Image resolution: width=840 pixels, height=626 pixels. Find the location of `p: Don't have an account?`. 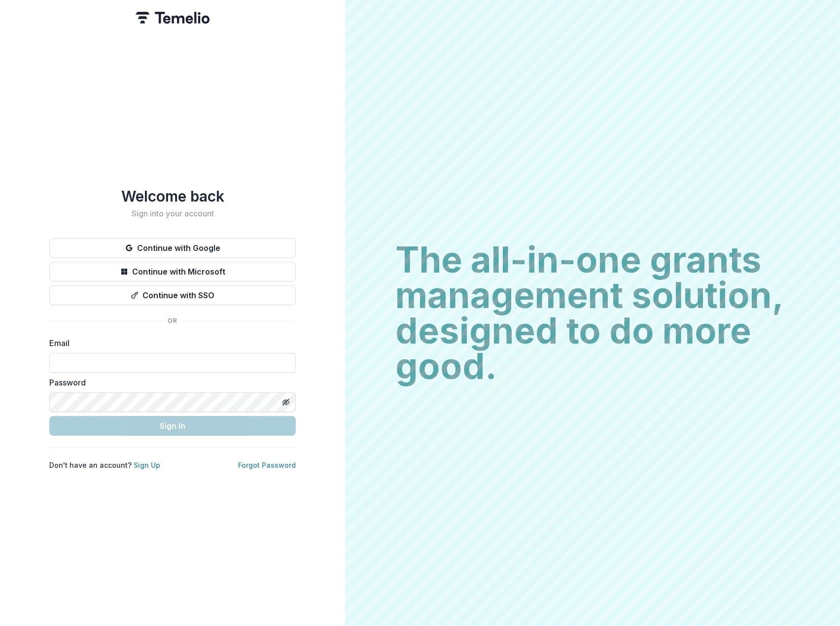

p: Don't have an account? is located at coordinates (104, 465).